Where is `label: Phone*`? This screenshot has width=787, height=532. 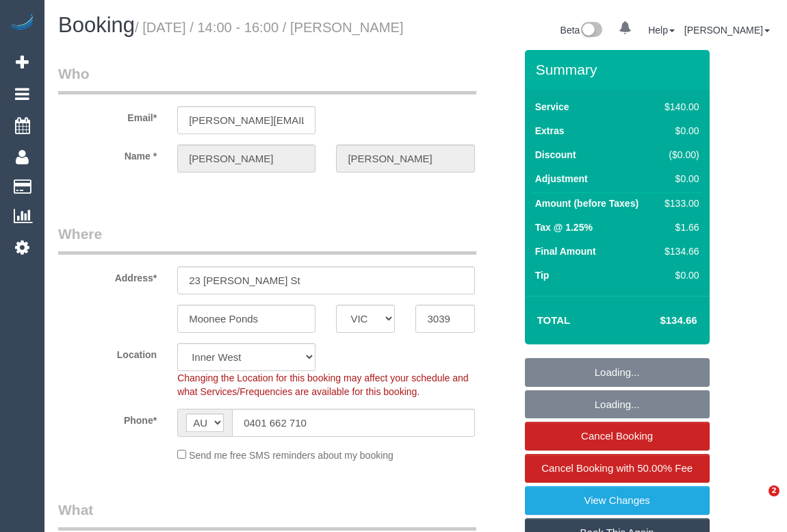 label: Phone* is located at coordinates (108, 417).